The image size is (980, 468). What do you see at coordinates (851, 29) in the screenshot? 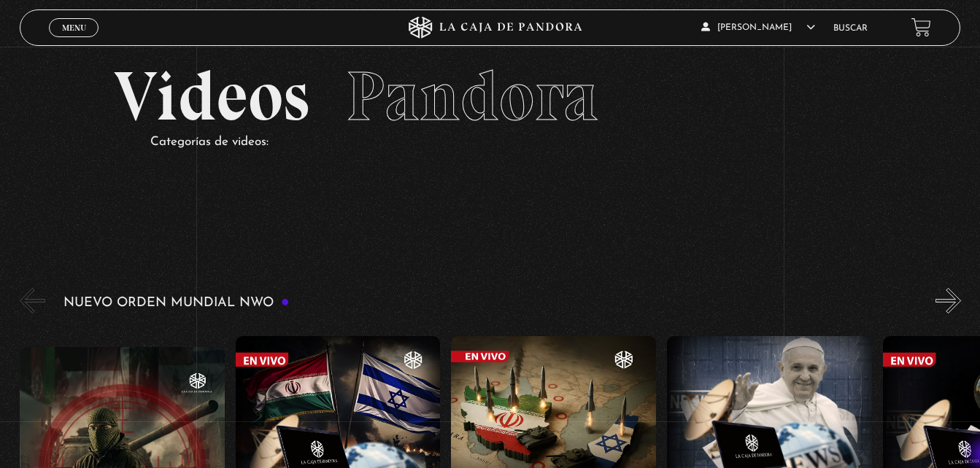
I see `a: Buscar` at bounding box center [851, 29].